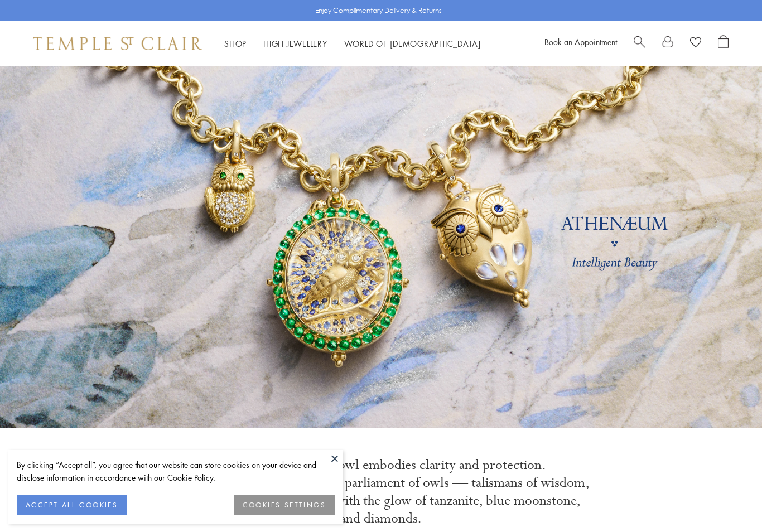 The height and width of the screenshot is (532, 762). Describe the element at coordinates (353, 44) in the screenshot. I see `nav: Main navigation` at that location.